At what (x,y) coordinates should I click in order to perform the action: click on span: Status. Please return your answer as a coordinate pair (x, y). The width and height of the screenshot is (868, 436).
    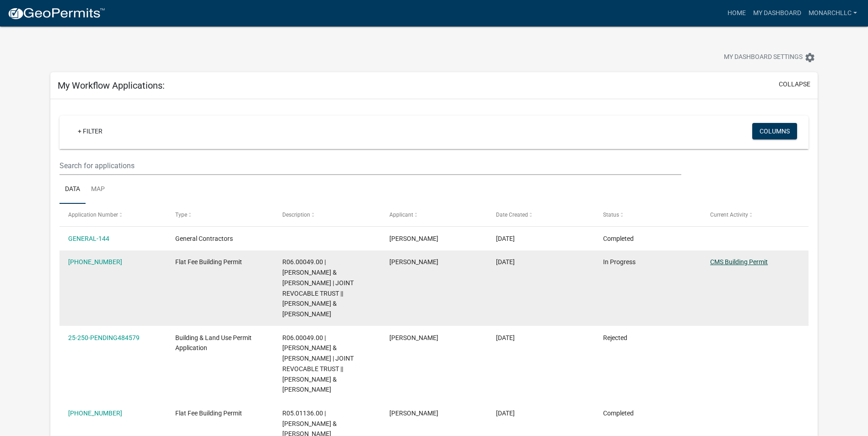
    Looking at the image, I should click on (611, 215).